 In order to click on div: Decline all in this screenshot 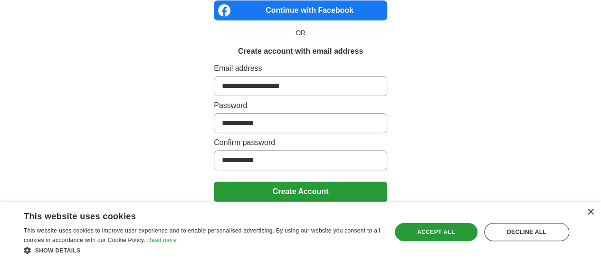, I will do `click(527, 232)`.